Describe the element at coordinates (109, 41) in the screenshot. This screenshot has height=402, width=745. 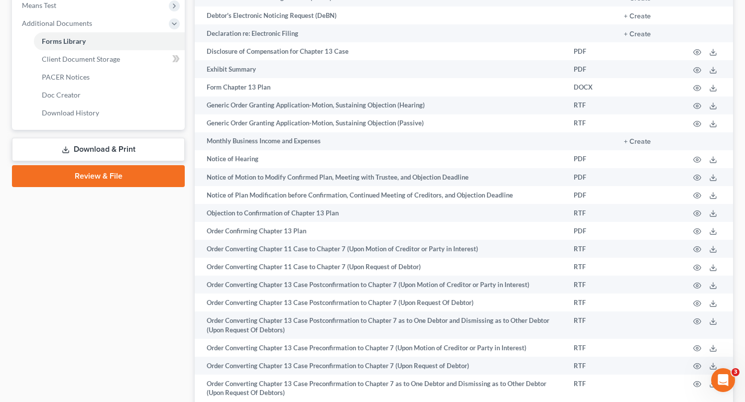
I see `a: Forms Library` at that location.